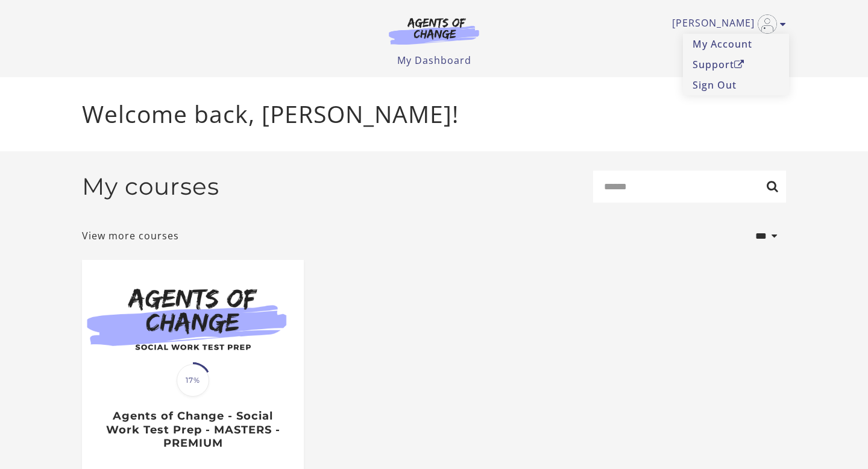 The height and width of the screenshot is (469, 868). I want to click on a: SupportOpen in a new window, so click(736, 64).